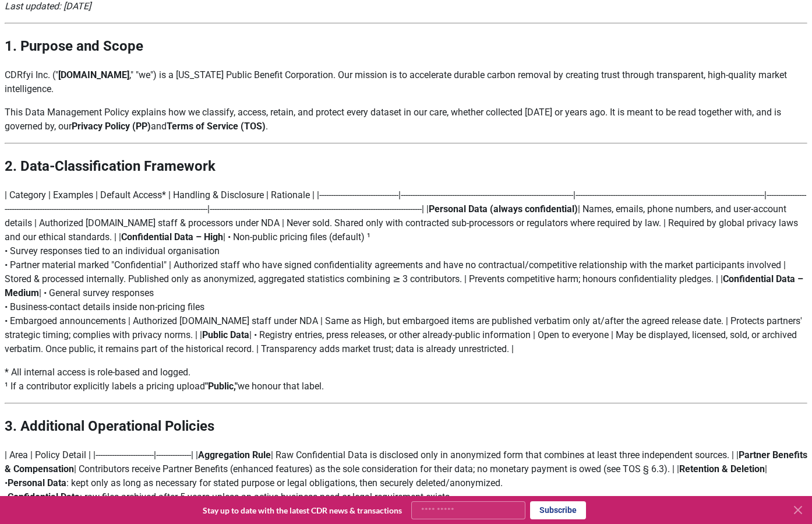  I want to click on strong: Confidential Data – High, so click(172, 236).